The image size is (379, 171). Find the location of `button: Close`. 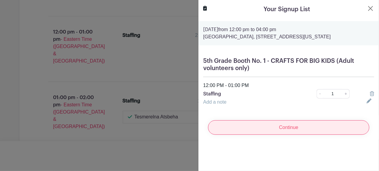

button: Close is located at coordinates (371, 8).